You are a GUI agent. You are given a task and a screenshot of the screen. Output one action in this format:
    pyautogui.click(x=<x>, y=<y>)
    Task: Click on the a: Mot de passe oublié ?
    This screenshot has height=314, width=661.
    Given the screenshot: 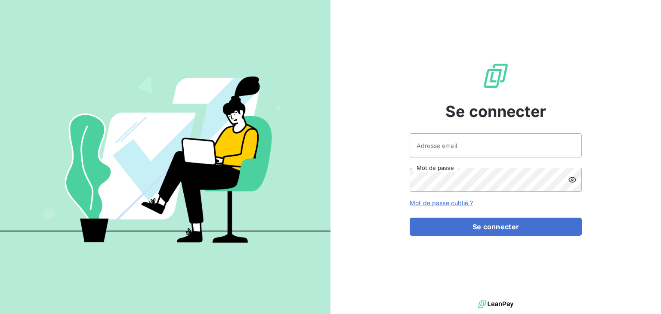 What is the action you would take?
    pyautogui.click(x=441, y=203)
    